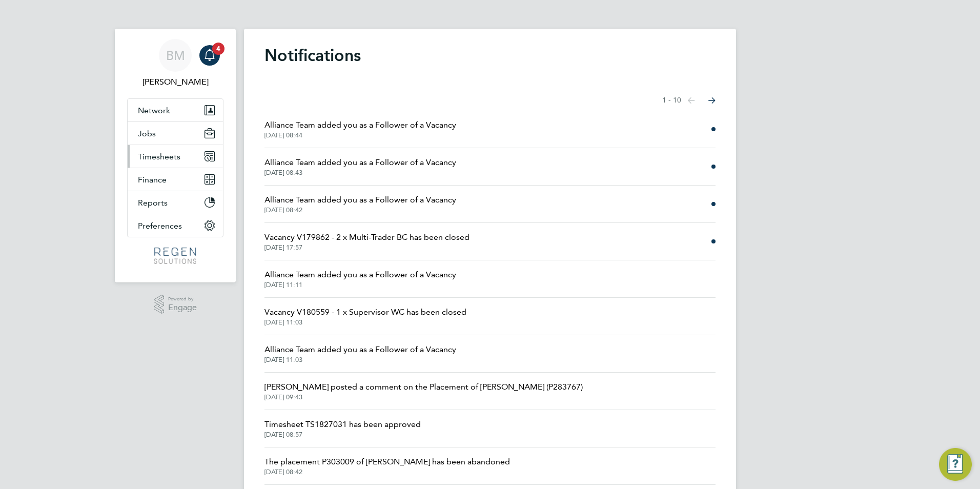 Image resolution: width=980 pixels, height=489 pixels. I want to click on img: regensolutions-logo-retina.png, so click(174, 256).